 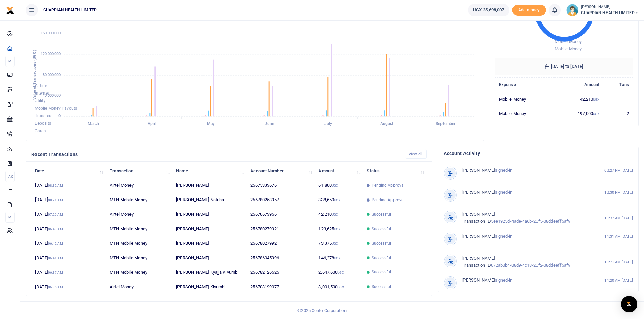 What do you see at coordinates (59, 116) in the screenshot?
I see `tspan: 0` at bounding box center [59, 116].